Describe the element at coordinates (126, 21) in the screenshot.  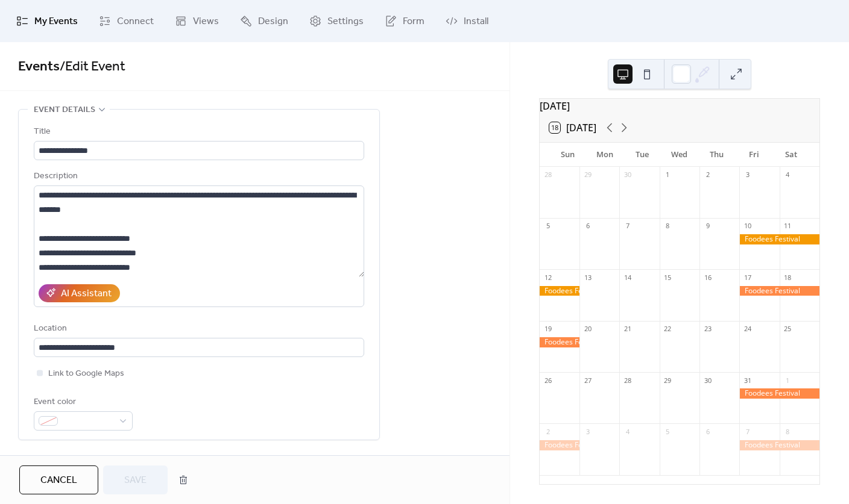
I see `a: Connect` at that location.